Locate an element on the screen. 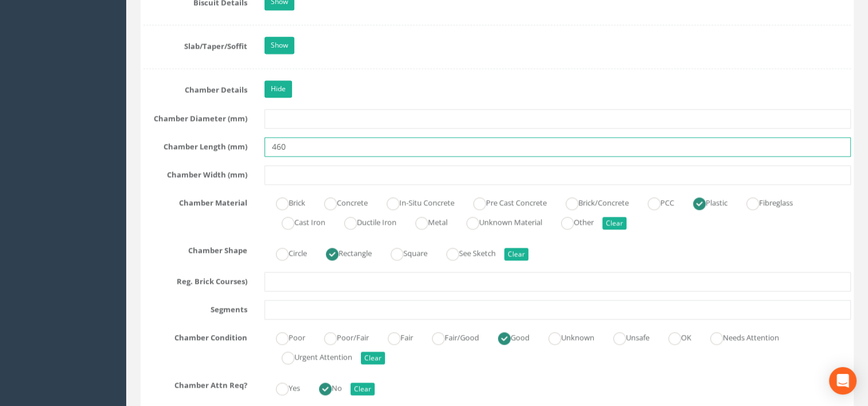 This screenshot has height=406, width=868. label: Reg. Brick Courses) is located at coordinates (195, 279).